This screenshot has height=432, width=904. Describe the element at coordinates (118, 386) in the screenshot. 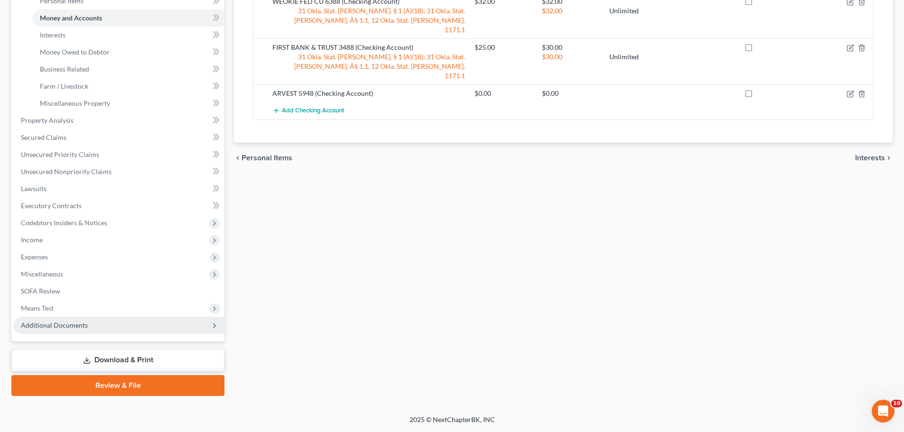

I see `a: Review & File` at that location.